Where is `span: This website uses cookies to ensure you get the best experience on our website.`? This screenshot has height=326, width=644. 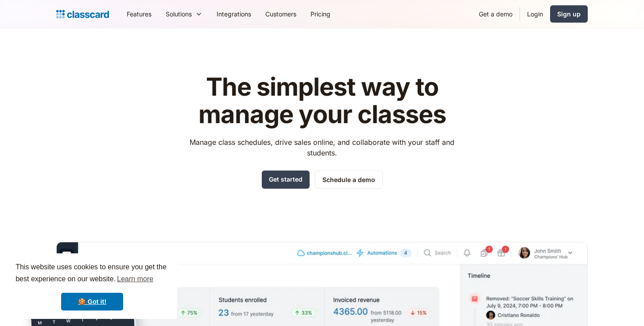 span: This website uses cookies to ensure you get the best experience on our website. is located at coordinates (92, 274).